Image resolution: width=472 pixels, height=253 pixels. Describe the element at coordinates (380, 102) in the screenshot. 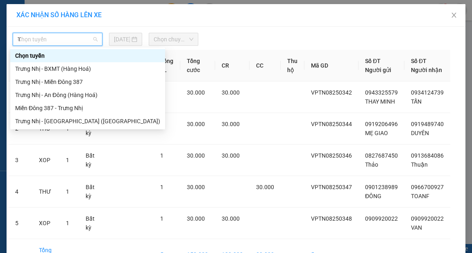

I see `span: THAY MINH` at that location.